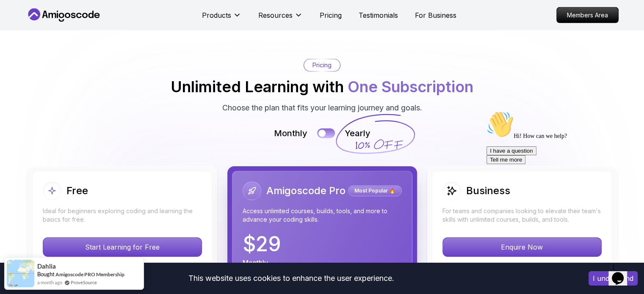 The height and width of the screenshot is (294, 644). I want to click on a: Amigoscode PRO Membership, so click(90, 274).